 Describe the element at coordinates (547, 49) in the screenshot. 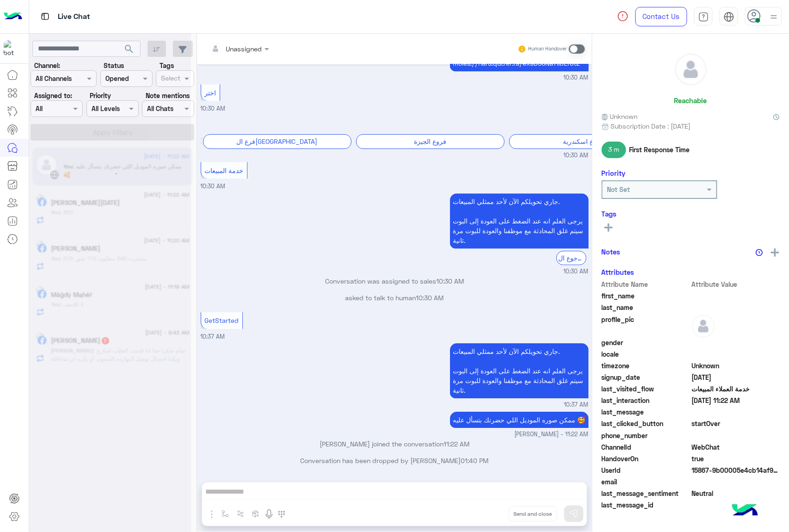

I see `small: Human Handover` at that location.